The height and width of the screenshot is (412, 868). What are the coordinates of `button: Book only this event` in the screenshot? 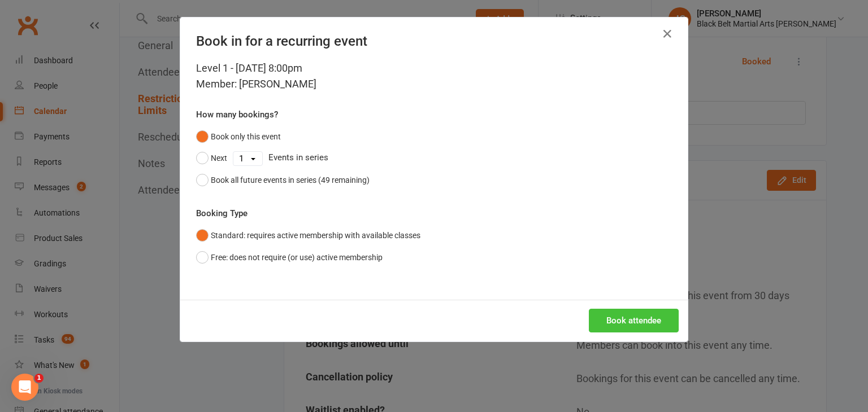 It's located at (238, 136).